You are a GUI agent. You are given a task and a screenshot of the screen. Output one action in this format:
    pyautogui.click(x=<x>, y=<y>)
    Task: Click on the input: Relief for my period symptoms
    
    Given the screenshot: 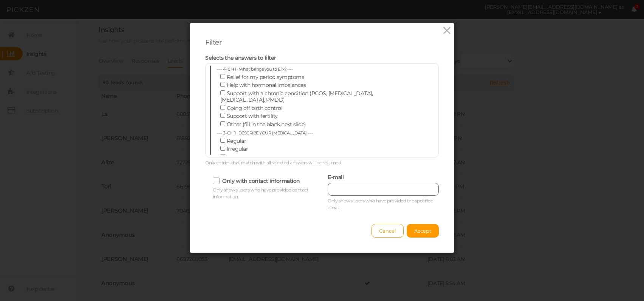 What is the action you would take?
    pyautogui.click(x=223, y=76)
    